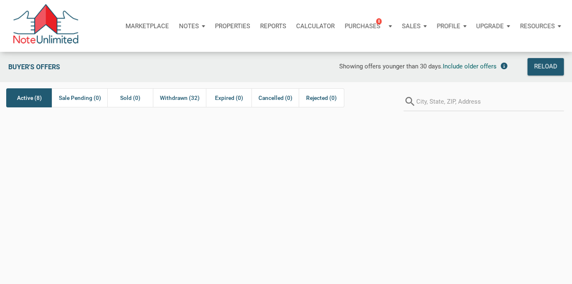 Image resolution: width=572 pixels, height=284 pixels. I want to click on p: Reports, so click(273, 26).